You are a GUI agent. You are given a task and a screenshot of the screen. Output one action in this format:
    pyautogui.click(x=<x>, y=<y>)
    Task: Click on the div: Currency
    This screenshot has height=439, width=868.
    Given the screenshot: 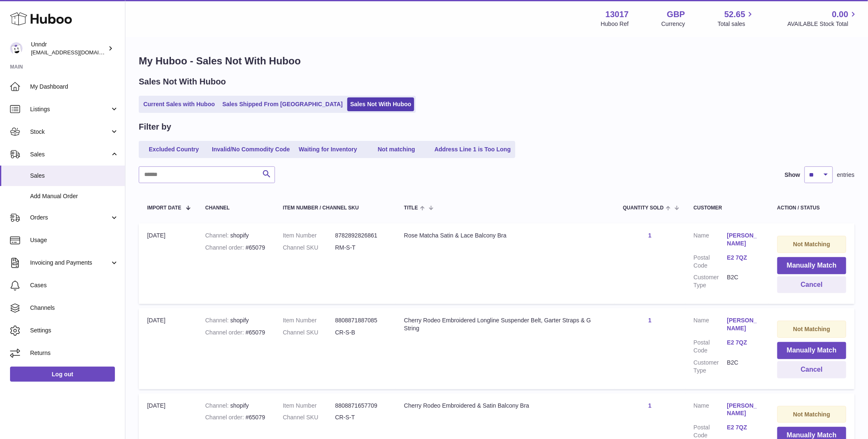 What is the action you would take?
    pyautogui.click(x=673, y=24)
    